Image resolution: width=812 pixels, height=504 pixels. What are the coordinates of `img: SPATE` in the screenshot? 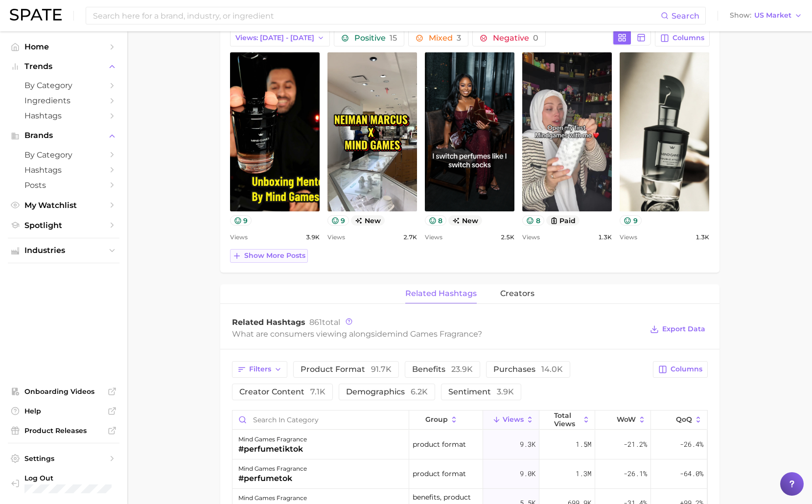 It's located at (36, 14).